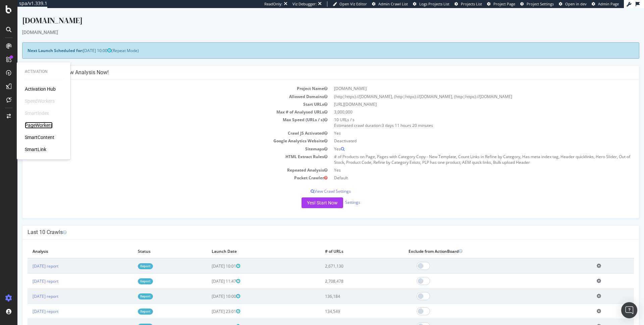 Image resolution: width=644 pixels, height=325 pixels. What do you see at coordinates (39, 125) in the screenshot?
I see `div: PageWorkers` at bounding box center [39, 125].